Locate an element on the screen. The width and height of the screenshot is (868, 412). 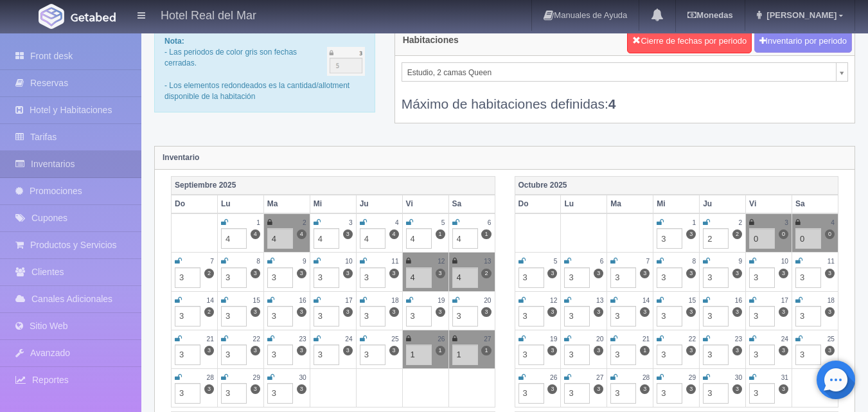
small: 5 is located at coordinates (555, 261).